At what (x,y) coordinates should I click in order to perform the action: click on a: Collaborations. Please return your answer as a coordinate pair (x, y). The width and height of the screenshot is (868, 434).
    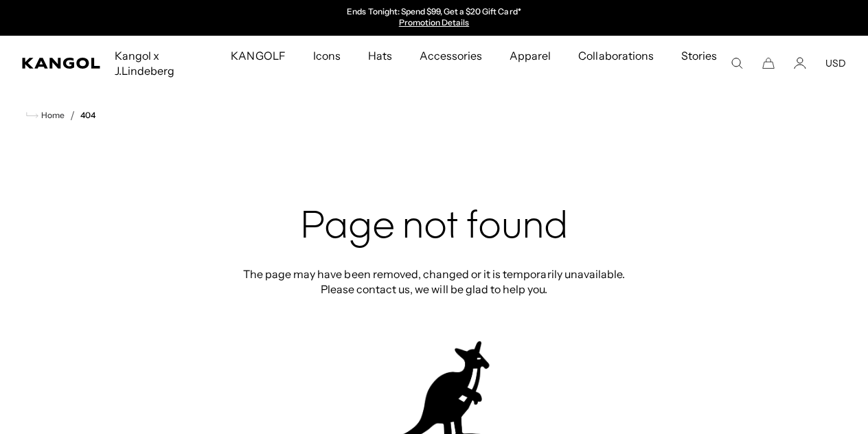
    Looking at the image, I should click on (616, 55).